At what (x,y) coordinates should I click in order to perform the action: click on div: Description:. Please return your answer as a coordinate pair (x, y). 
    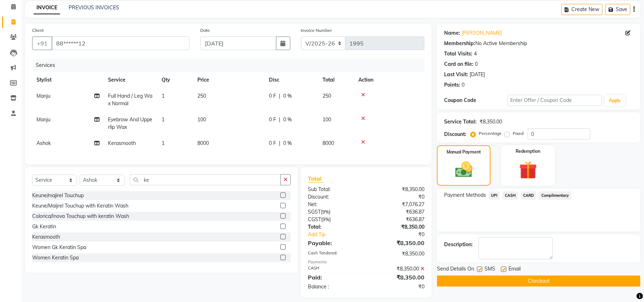
    Looking at the image, I should click on (458, 245).